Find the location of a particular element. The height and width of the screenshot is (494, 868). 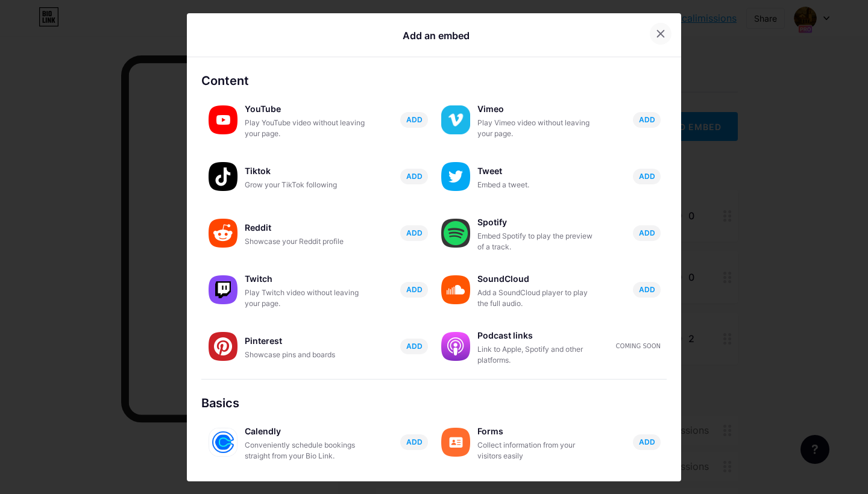

div: Vimeo is located at coordinates (538, 109).